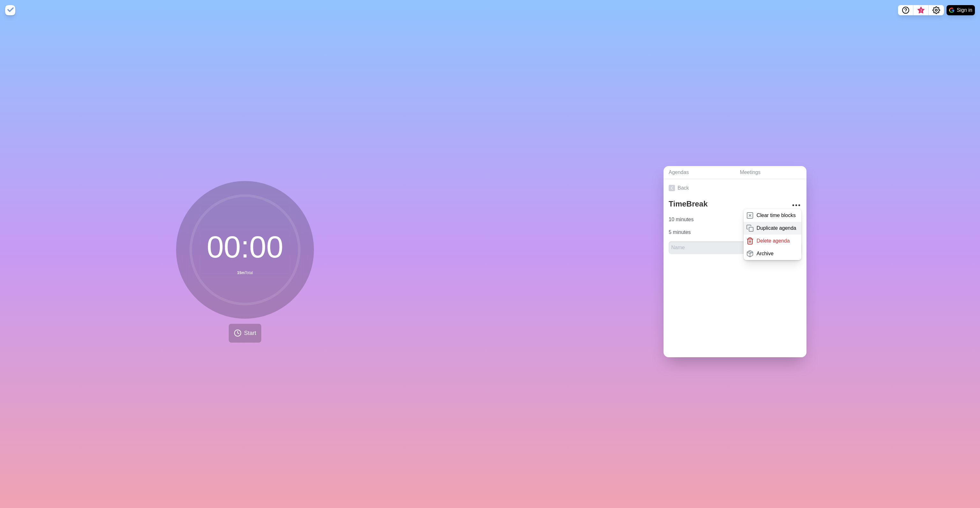 This screenshot has height=508, width=980. What do you see at coordinates (773, 241) in the screenshot?
I see `p: Delete agenda` at bounding box center [773, 241].